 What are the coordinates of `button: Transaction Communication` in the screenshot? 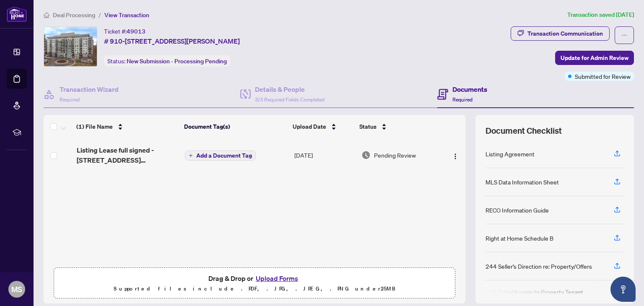 It's located at (560, 33).